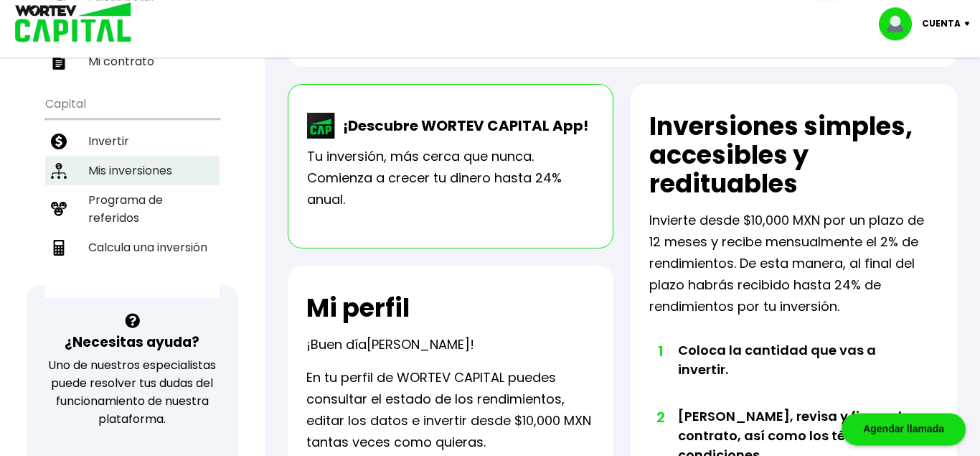 The image size is (980, 456). I want to click on p: ¡Buen día !, so click(390, 344).